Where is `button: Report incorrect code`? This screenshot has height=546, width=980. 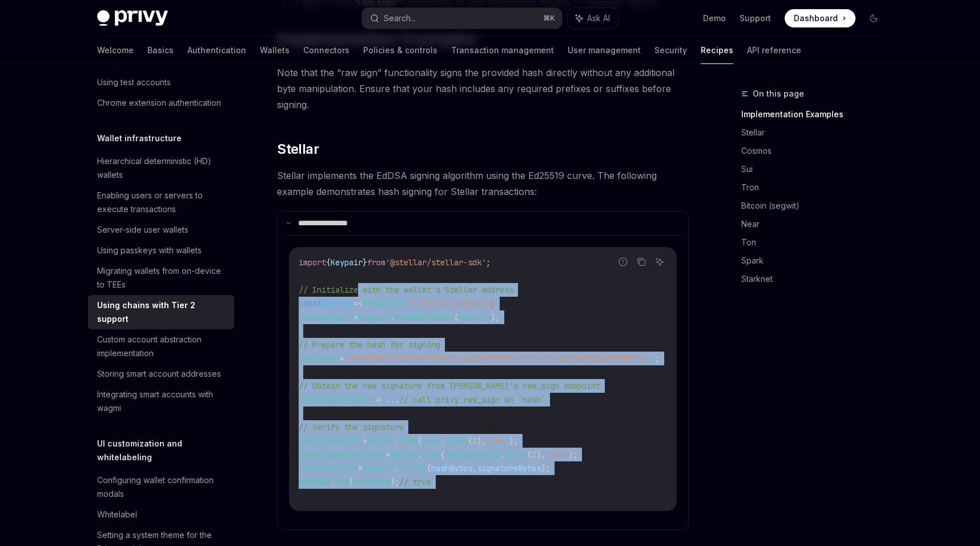
button: Report incorrect code is located at coordinates (623, 261).